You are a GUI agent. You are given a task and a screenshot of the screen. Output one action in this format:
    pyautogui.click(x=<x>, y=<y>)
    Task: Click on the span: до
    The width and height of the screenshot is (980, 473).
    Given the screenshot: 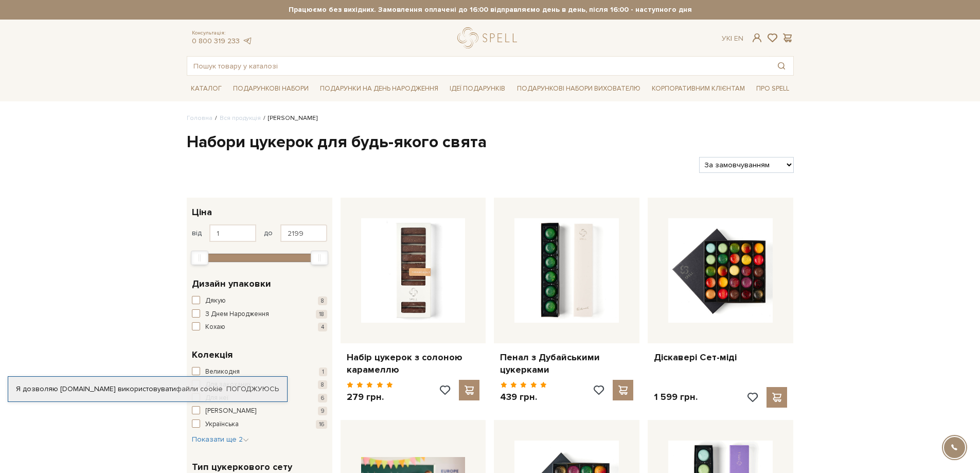 What is the action you would take?
    pyautogui.click(x=268, y=233)
    